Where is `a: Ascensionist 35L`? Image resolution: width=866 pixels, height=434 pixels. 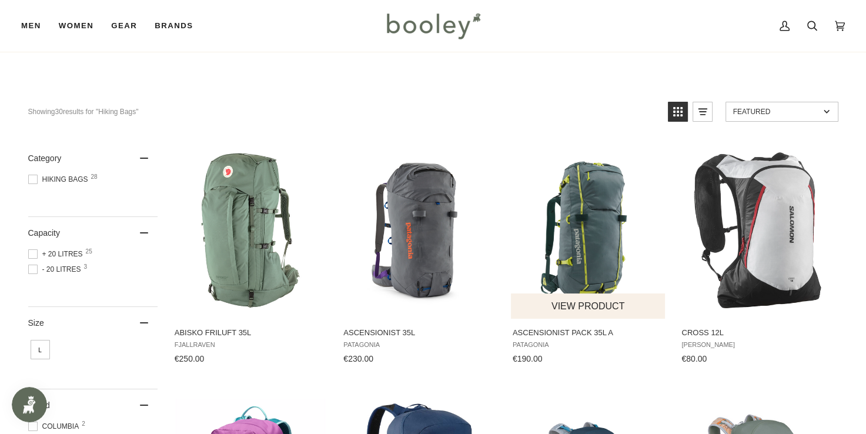
a: Ascensionist 35L is located at coordinates (419, 255).